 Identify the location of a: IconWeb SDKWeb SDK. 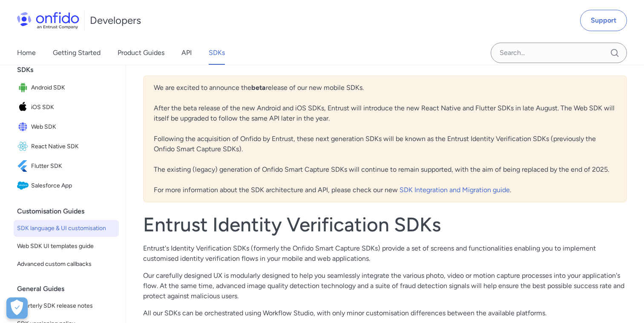
(66, 127).